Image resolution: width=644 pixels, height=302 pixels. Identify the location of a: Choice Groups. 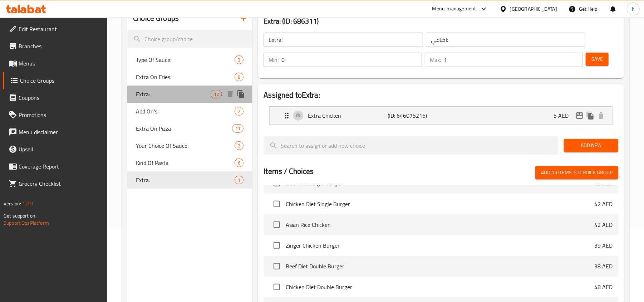
(55, 81).